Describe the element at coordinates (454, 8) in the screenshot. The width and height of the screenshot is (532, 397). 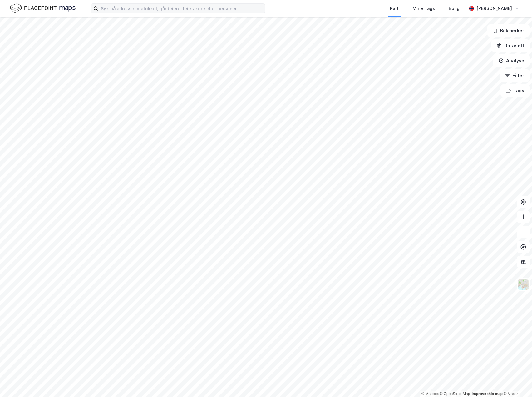
I see `div: Bolig` at that location.